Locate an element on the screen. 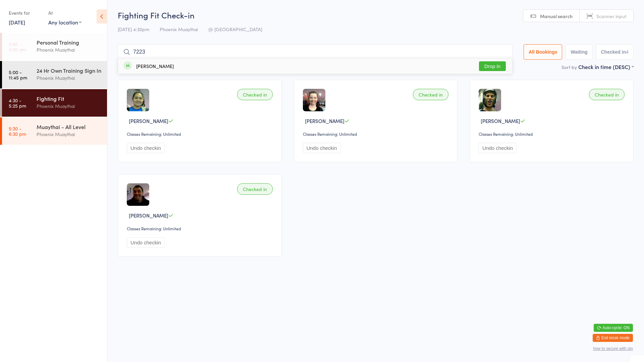  button: Checked in4 is located at coordinates (615, 52).